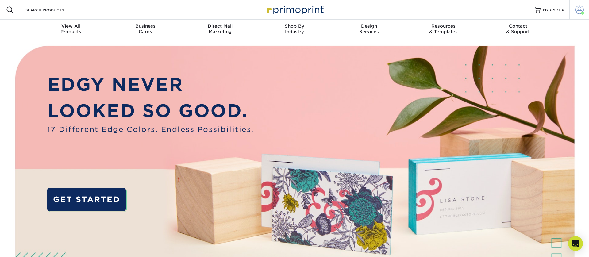  I want to click on a: DesignServices, so click(369, 29).